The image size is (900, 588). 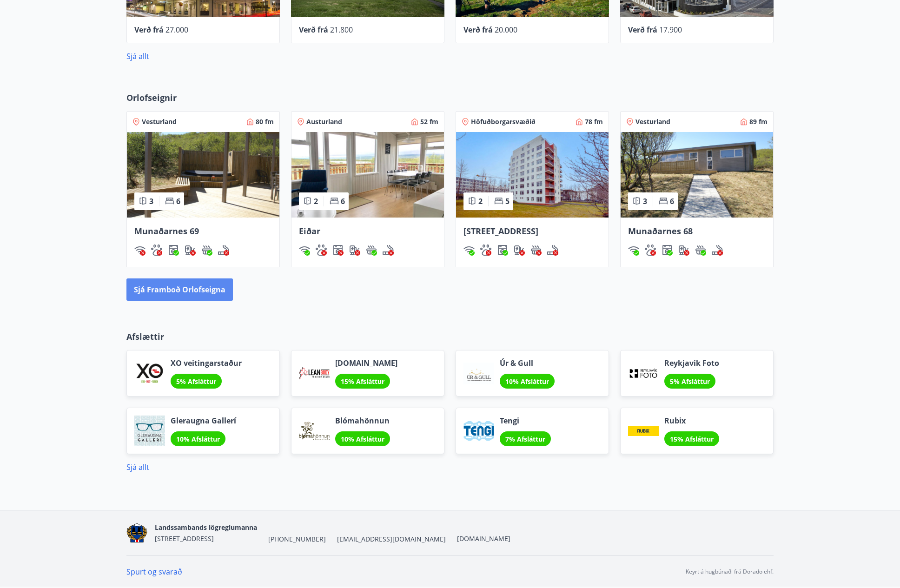 What do you see at coordinates (362, 420) in the screenshot?
I see `span: Blómahönnun` at bounding box center [362, 420].